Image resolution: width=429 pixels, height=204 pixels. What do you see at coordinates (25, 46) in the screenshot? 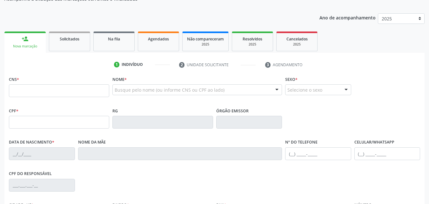
I see `div: Nova marcação` at bounding box center [25, 46].